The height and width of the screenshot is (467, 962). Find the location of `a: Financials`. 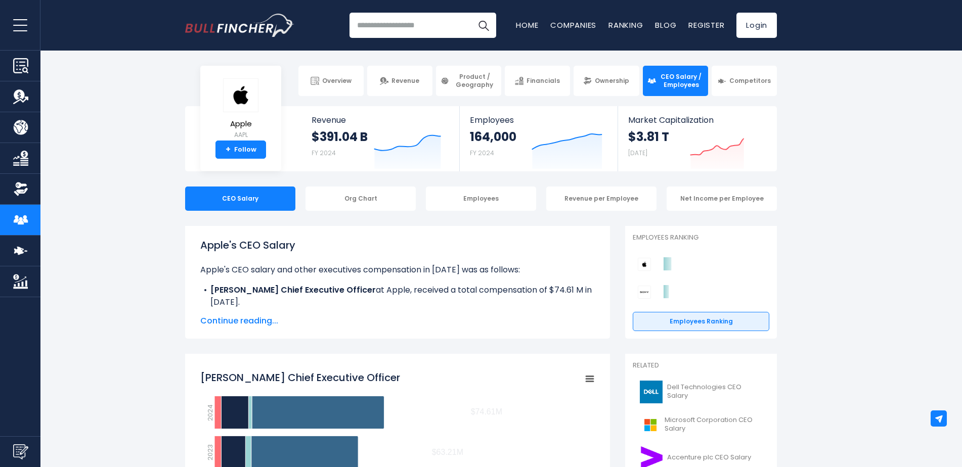

a: Financials is located at coordinates (537, 81).